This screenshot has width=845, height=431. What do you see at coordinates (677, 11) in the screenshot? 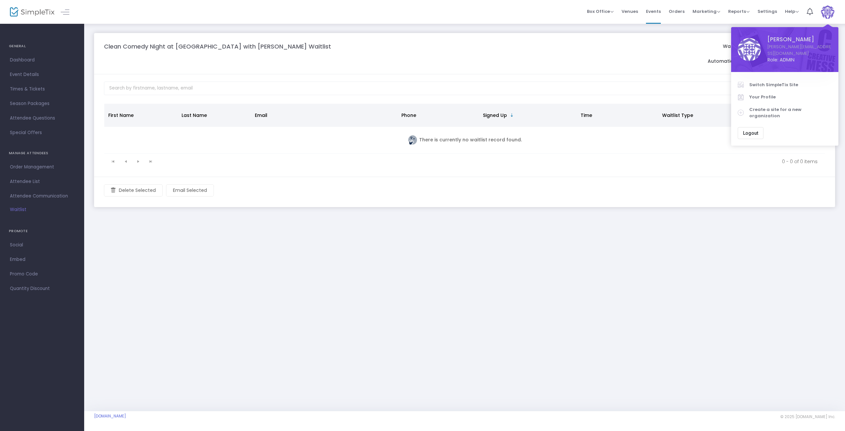
I see `span: Orders` at bounding box center [677, 11].